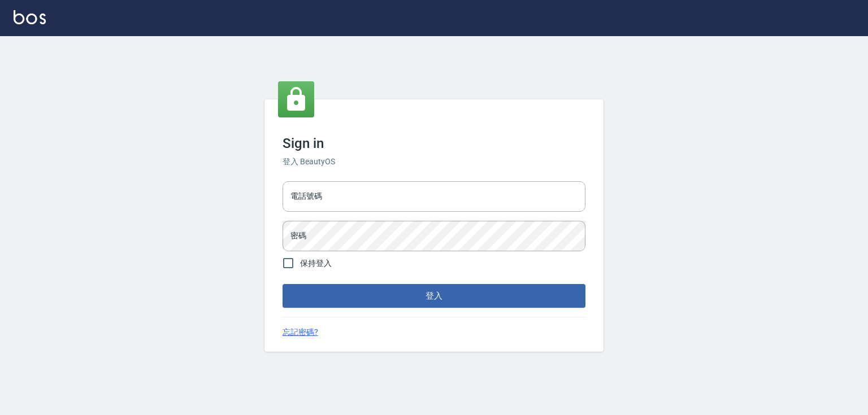 The height and width of the screenshot is (415, 868). Describe the element at coordinates (434, 161) in the screenshot. I see `h6: 登入 BeautyOS` at that location.